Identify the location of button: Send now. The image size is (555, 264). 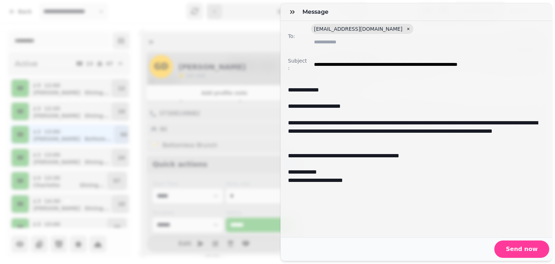
(521, 249).